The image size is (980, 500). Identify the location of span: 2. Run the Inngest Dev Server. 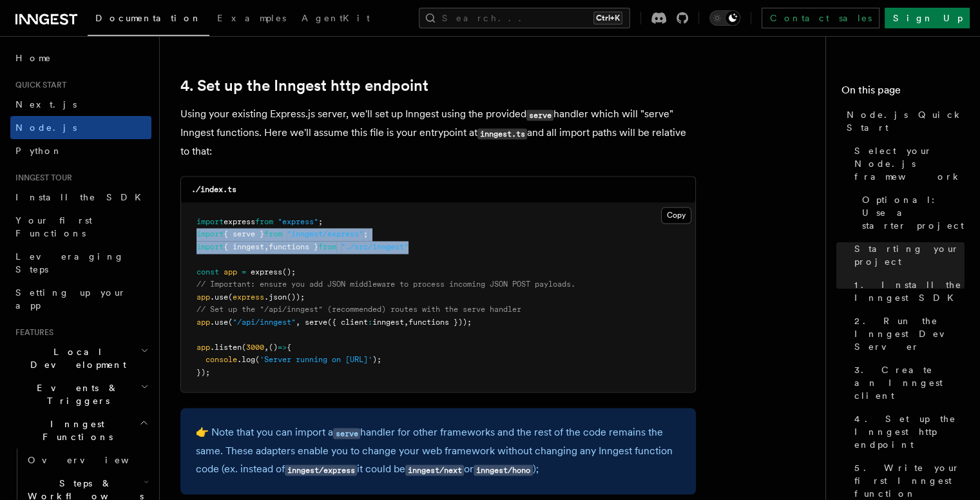
(909, 334).